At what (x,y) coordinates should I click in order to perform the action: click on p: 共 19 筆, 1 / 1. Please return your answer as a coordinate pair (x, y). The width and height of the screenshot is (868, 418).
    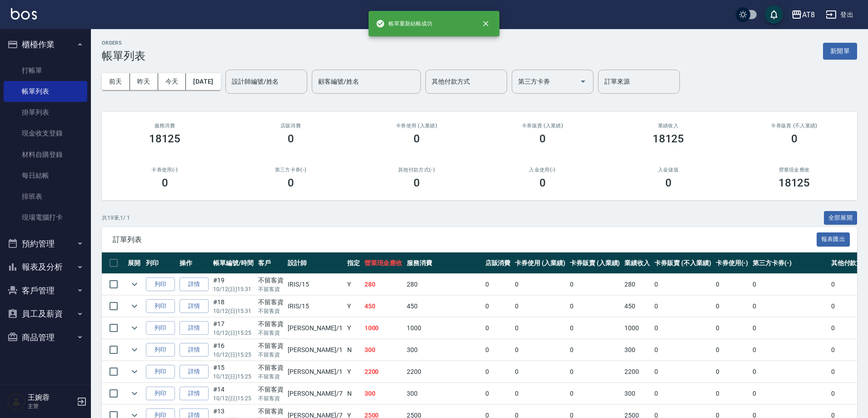
    Looking at the image, I should click on (116, 218).